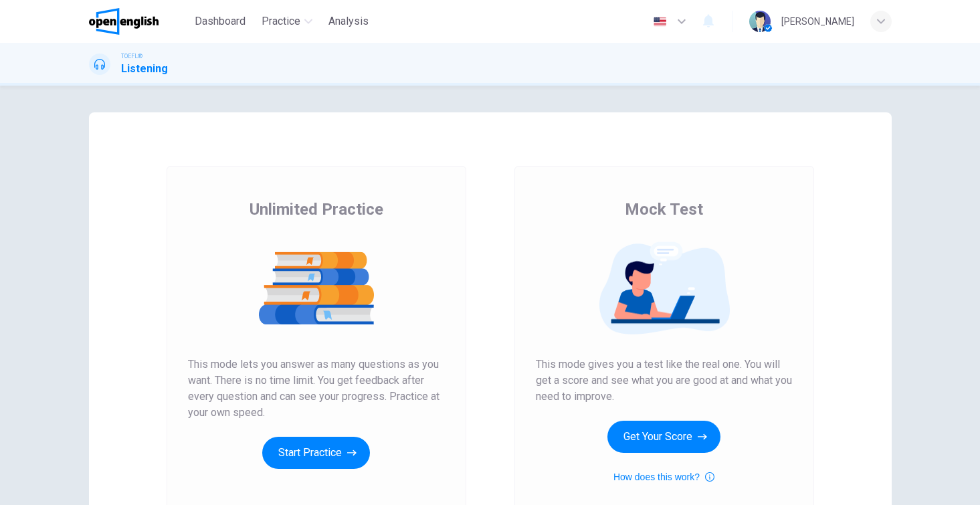 The width and height of the screenshot is (980, 505). I want to click on span: This mode gives you a test like the real one. You will get a score and see what you are good at a..., so click(665, 380).